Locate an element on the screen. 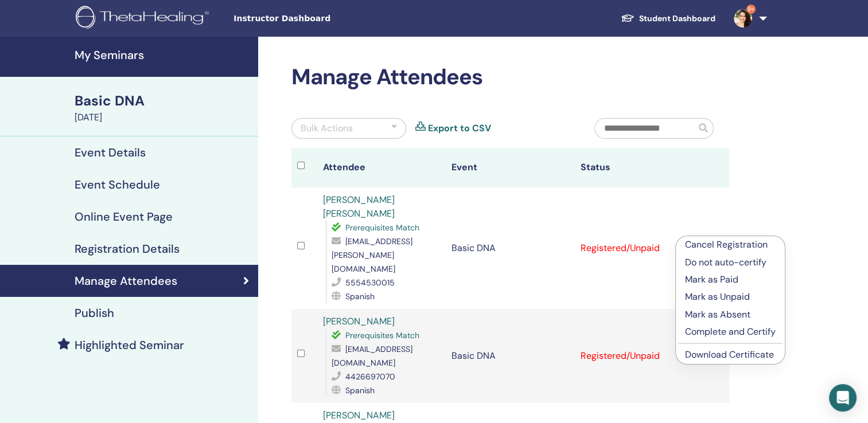 The width and height of the screenshot is (868, 423). a: Export to CSV is located at coordinates (460, 128).